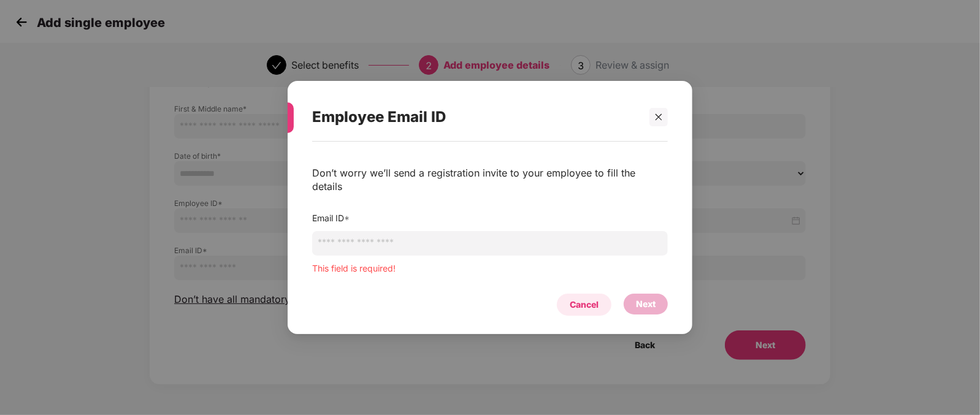  What do you see at coordinates (646, 304) in the screenshot?
I see `div: Next` at bounding box center [646, 304].